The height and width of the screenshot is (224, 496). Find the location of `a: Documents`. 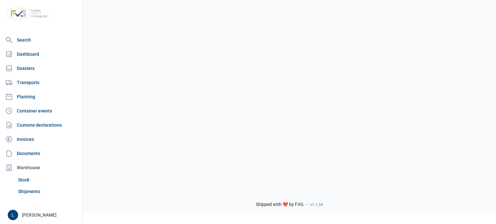

a: Documents is located at coordinates (41, 154).